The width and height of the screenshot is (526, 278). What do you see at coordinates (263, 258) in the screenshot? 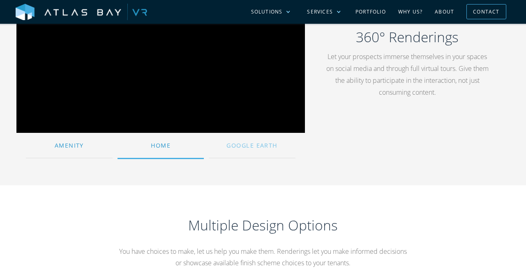
I see `p: You have choices to make, let us help you make them. Renderings let you make informed decisions o...` at bounding box center [263, 258].